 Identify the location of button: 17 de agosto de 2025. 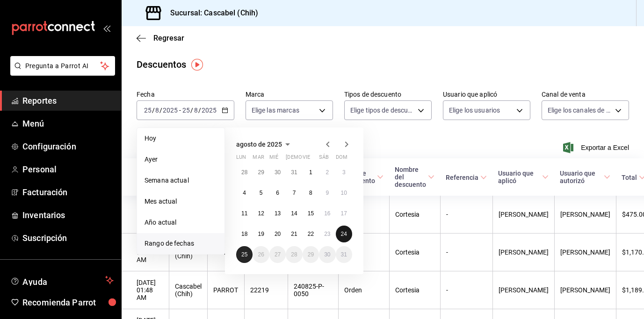
(344, 214).